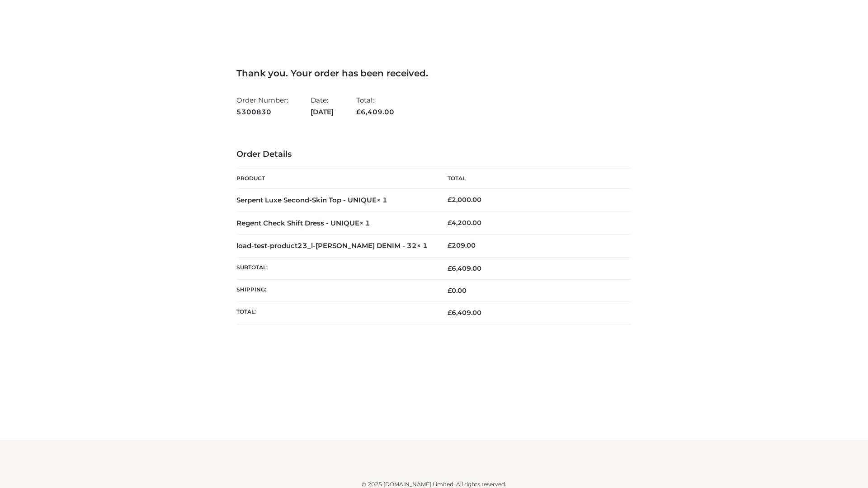 This screenshot has height=488, width=868. Describe the element at coordinates (375, 105) in the screenshot. I see `li: Total:` at that location.